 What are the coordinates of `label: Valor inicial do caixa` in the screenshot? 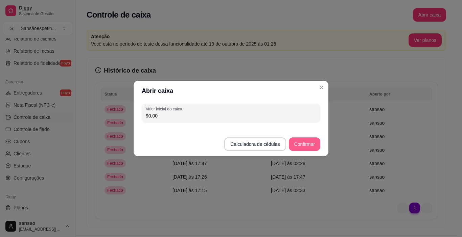 It's located at (165, 109).